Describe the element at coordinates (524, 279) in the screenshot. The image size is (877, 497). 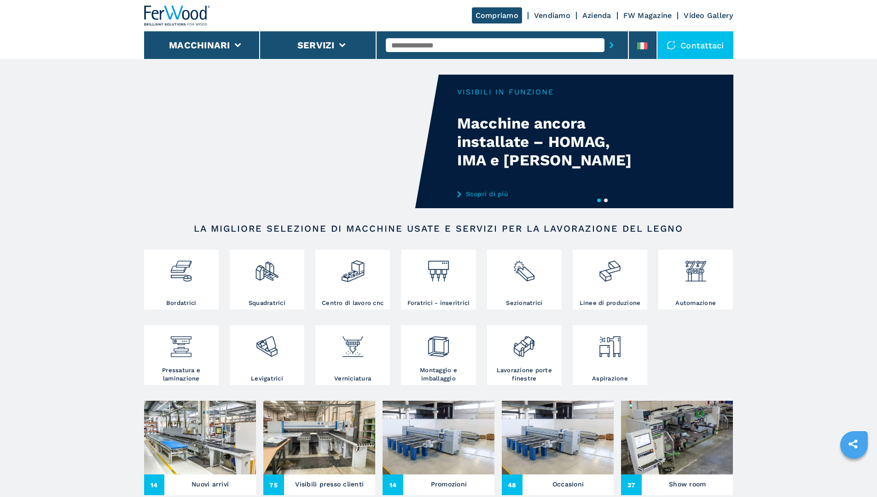
I see `a: Sezionatrici` at that location.